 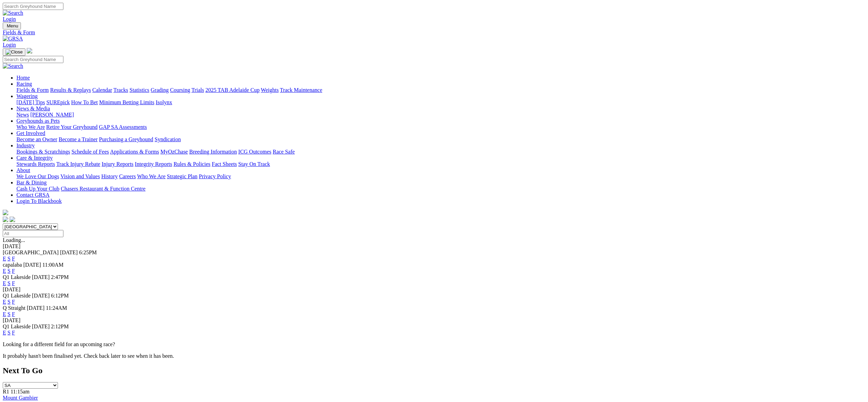 What do you see at coordinates (70, 90) in the screenshot?
I see `a: Results & Replays` at bounding box center [70, 90].